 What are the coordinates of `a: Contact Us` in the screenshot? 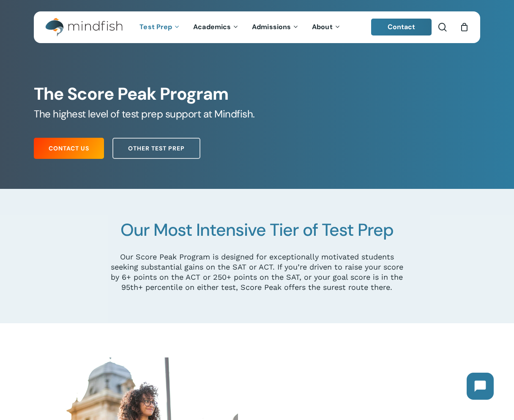 It's located at (69, 148).